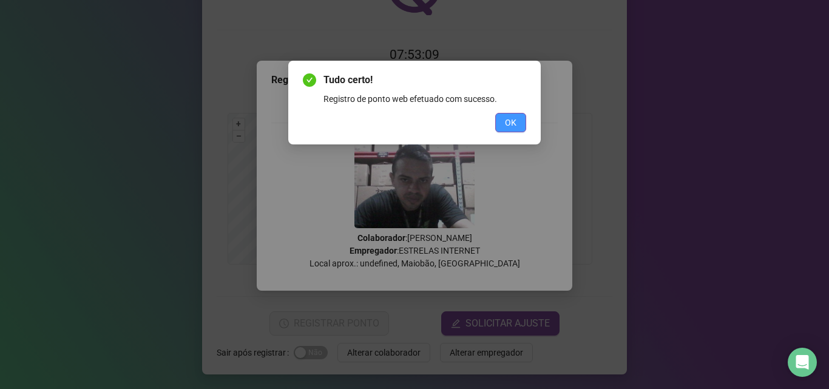 This screenshot has width=829, height=389. I want to click on div: Open Intercom Messenger, so click(802, 362).